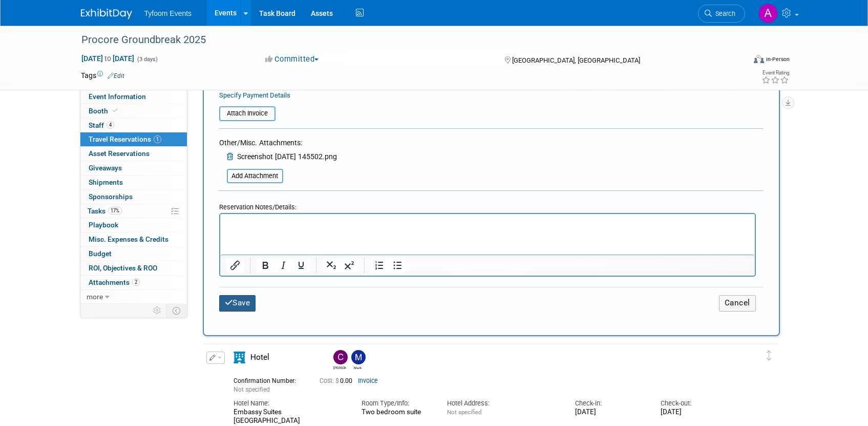 The width and height of the screenshot is (868, 426). What do you see at coordinates (255, 95) in the screenshot?
I see `a: Specify Payment Details` at bounding box center [255, 95].